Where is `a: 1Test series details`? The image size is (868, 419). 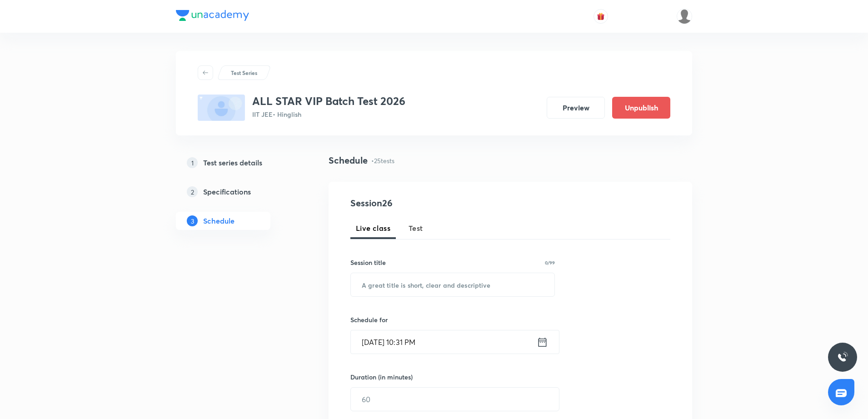 a: 1Test series details is located at coordinates (237, 162).